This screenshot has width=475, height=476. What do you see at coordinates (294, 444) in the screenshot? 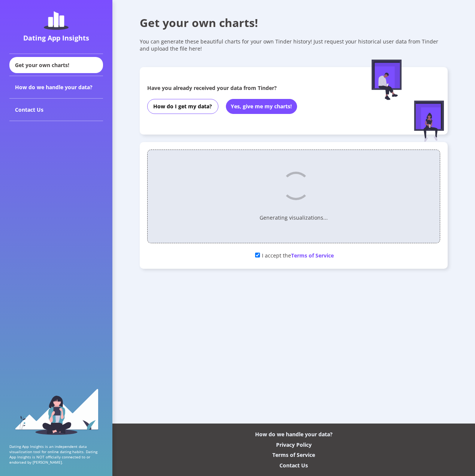
I see `div: Privacy Policy` at bounding box center [294, 444].